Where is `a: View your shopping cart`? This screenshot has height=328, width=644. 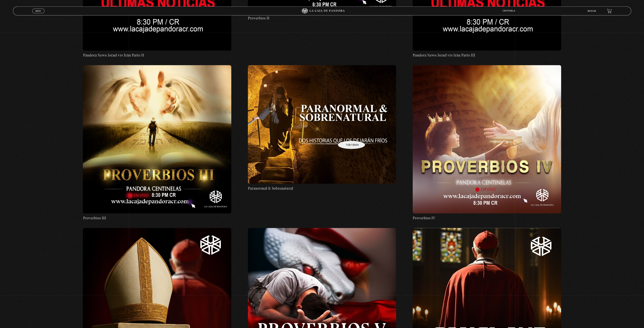 a: View your shopping cart is located at coordinates (609, 11).